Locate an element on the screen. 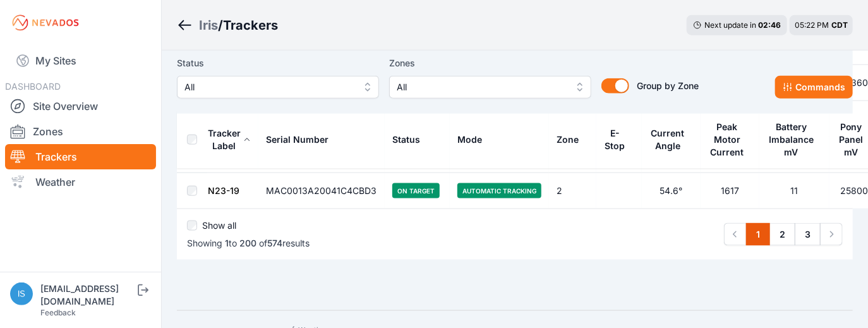  button: E-Stop is located at coordinates (618, 139).